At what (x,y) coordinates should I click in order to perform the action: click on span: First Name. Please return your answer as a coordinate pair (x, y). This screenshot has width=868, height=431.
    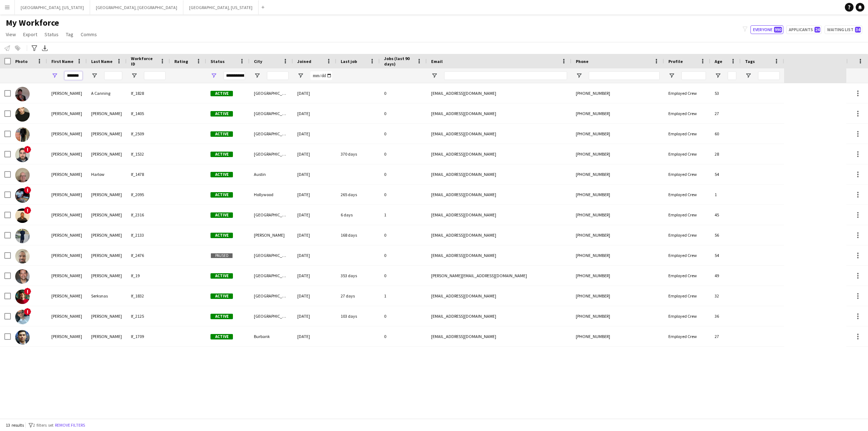
    Looking at the image, I should click on (62, 61).